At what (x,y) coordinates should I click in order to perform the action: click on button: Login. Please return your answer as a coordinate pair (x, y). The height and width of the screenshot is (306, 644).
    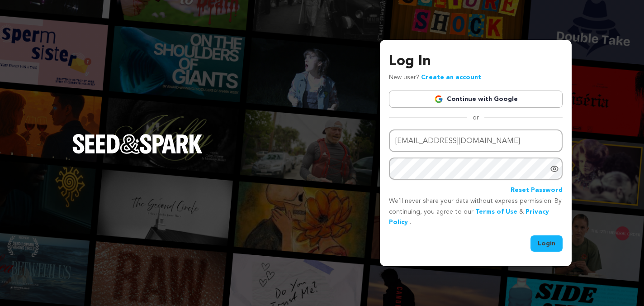
    Looking at the image, I should click on (547, 244).